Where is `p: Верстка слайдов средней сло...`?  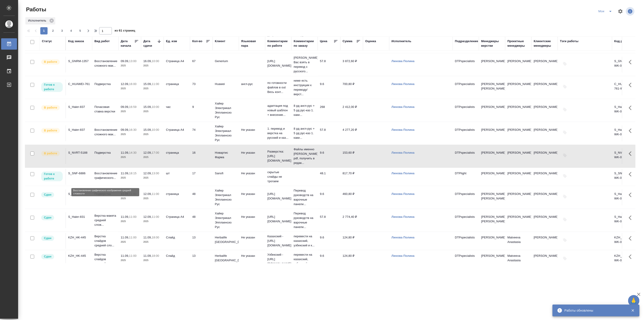
p: Верстка слайдов средней сло... is located at coordinates (105, 259).